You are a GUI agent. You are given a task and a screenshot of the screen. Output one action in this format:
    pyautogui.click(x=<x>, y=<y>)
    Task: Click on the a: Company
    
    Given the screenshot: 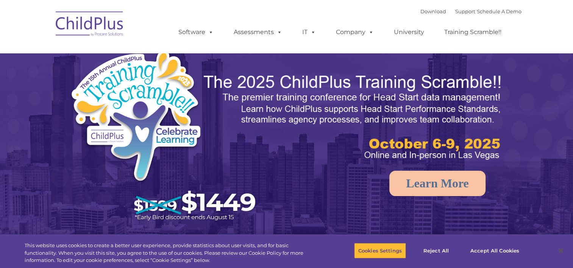 What is the action you would take?
    pyautogui.click(x=355, y=32)
    